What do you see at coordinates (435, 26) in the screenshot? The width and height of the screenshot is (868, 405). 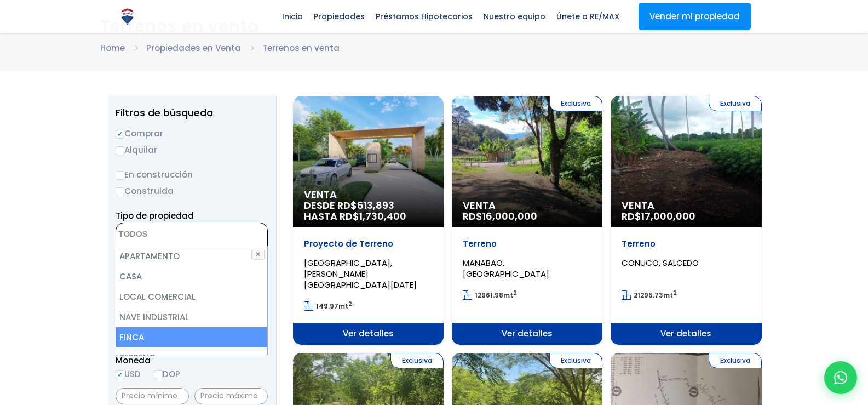 I see `h1: Terrenos en venta` at bounding box center [435, 26].